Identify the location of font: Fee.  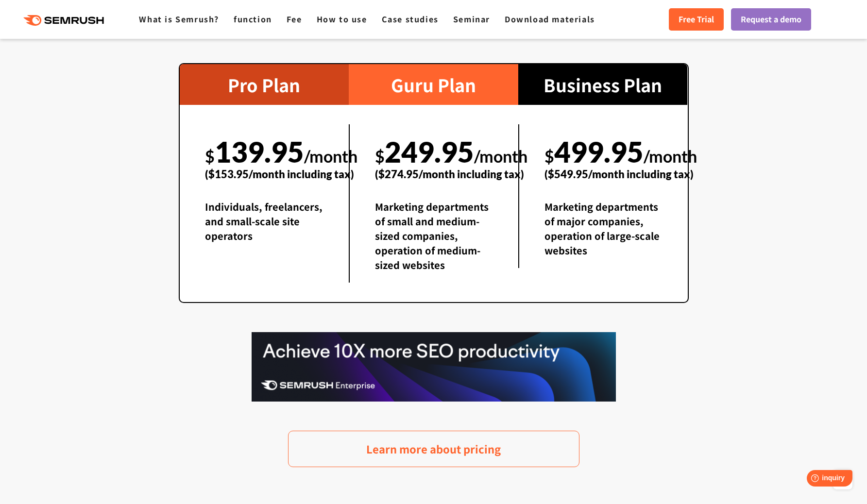
(294, 19).